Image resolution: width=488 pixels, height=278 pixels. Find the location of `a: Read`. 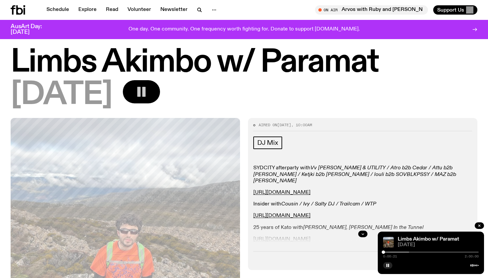

a: Read is located at coordinates (112, 10).